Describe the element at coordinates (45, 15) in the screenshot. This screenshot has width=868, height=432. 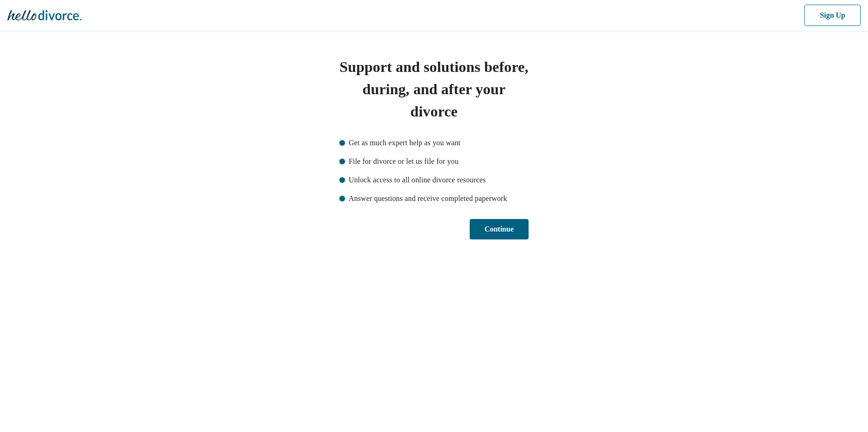
I see `img: Hello Divorce Logo` at that location.